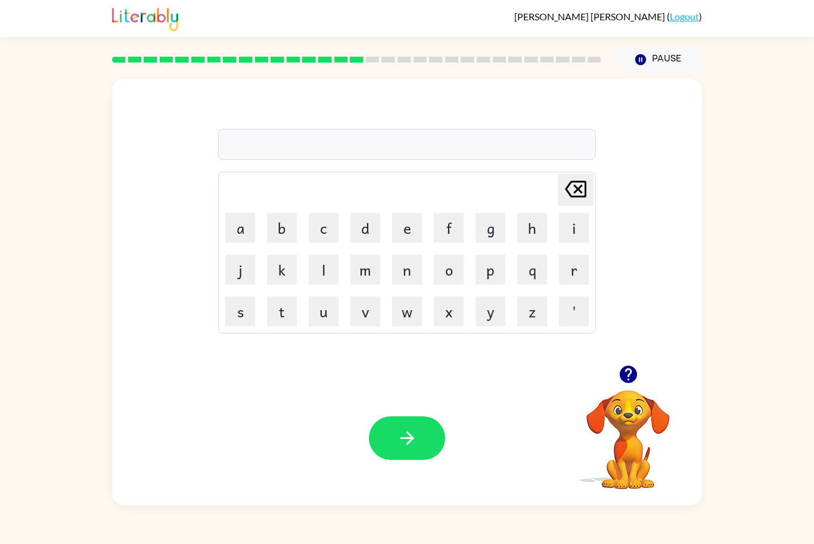 The width and height of the screenshot is (814, 544). Describe the element at coordinates (407, 228) in the screenshot. I see `button: e` at that location.